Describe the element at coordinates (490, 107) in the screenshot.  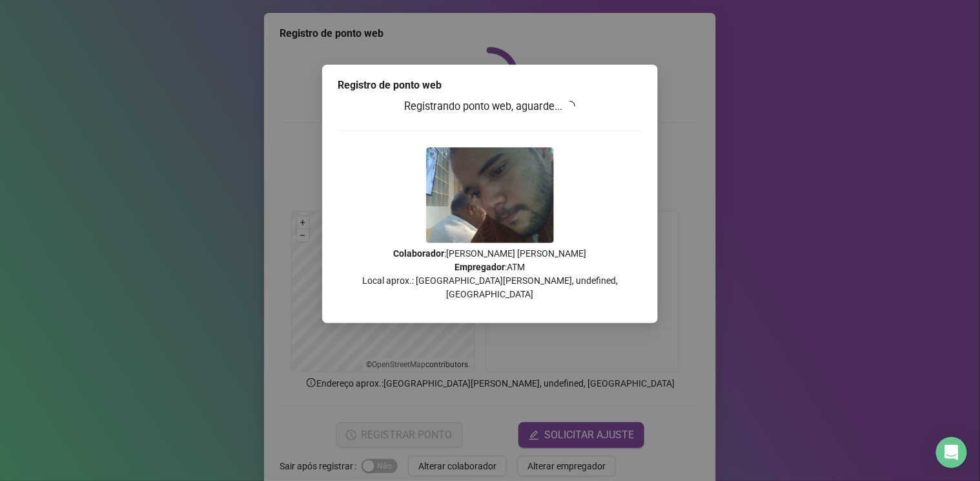
I see `h3: Registrando ponto web, aguarde...` at that location.